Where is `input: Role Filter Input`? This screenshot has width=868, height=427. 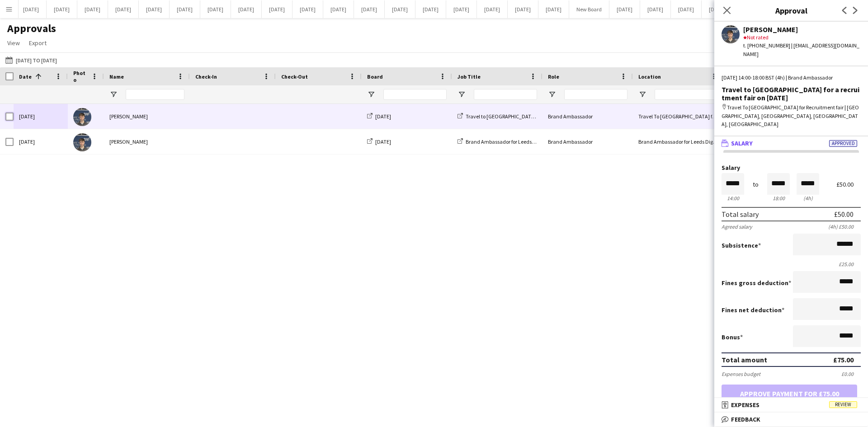
input: Role Filter Input is located at coordinates (596, 94).